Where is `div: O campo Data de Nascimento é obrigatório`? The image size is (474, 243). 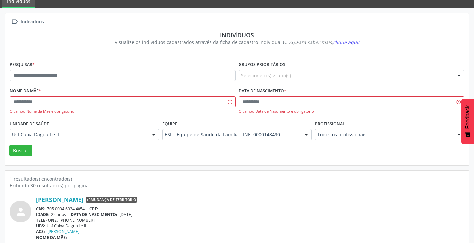
div: O campo Data de Nascimento é obrigatório is located at coordinates (351, 111).